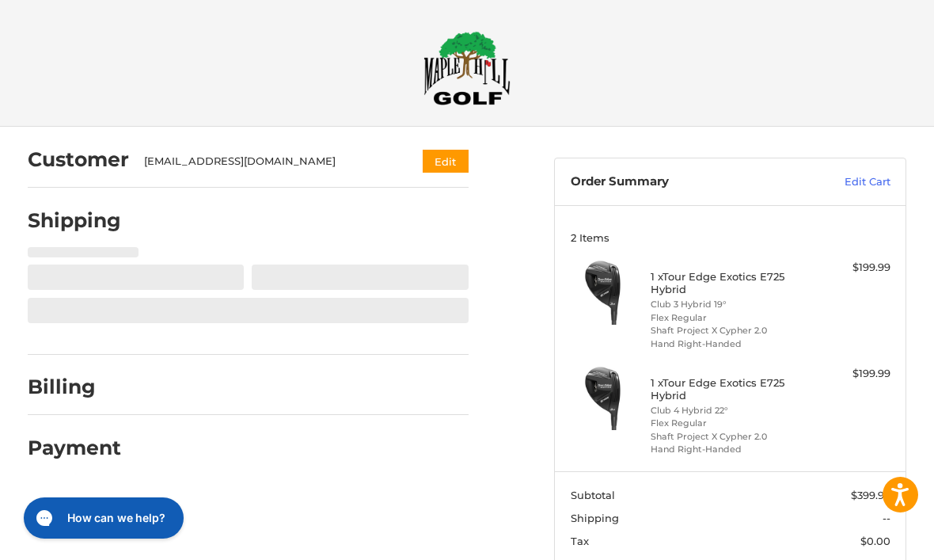  What do you see at coordinates (730, 238) in the screenshot?
I see `h3: 2 Items` at bounding box center [730, 238].